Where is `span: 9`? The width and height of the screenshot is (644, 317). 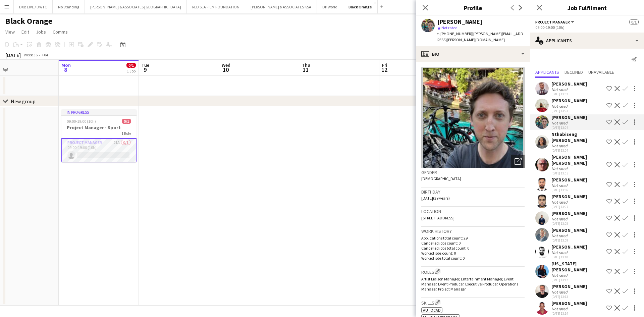 span: 9 is located at coordinates (145, 70).